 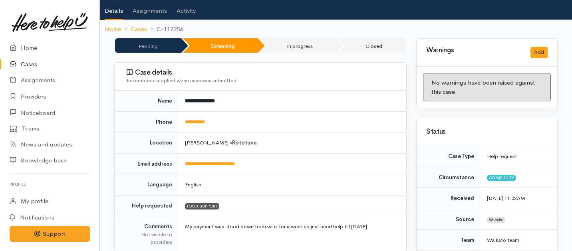 What do you see at coordinates (473, 50) in the screenshot?
I see `h3: Warnings` at bounding box center [473, 50].